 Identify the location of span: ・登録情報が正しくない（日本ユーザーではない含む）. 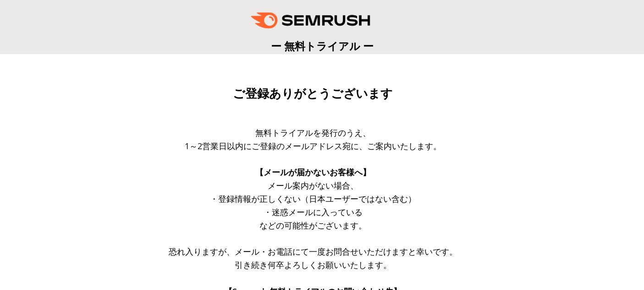
(313, 199).